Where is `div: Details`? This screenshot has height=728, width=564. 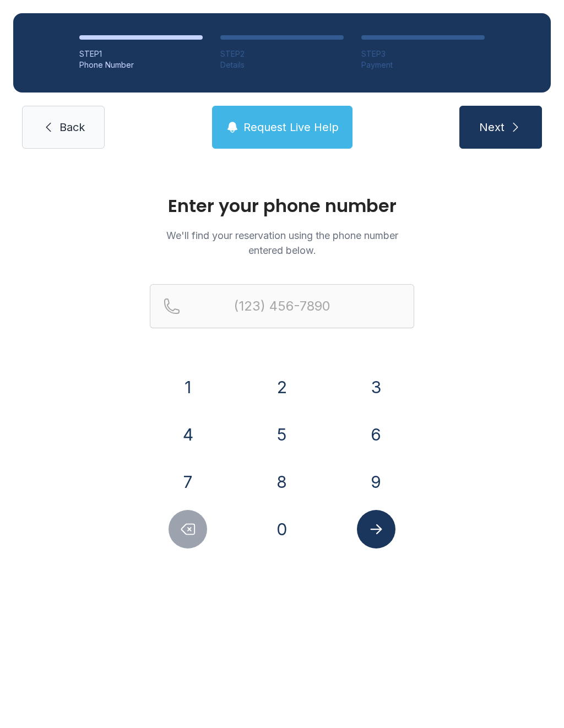
div: Details is located at coordinates (282, 65).